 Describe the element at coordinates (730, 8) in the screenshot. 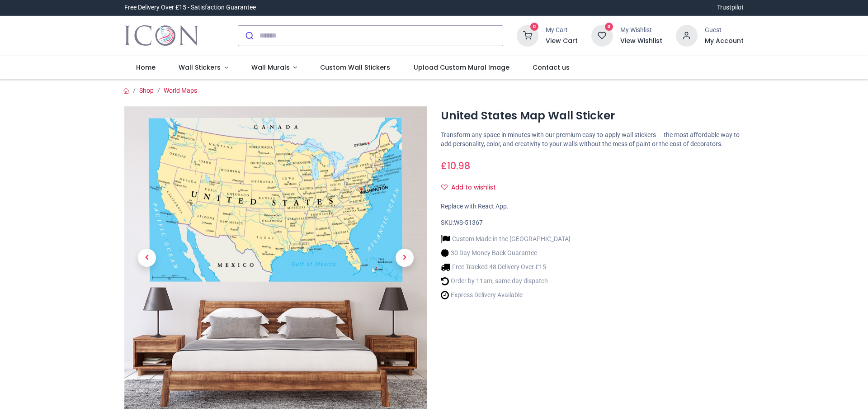

I see `a: Trustpilot` at that location.